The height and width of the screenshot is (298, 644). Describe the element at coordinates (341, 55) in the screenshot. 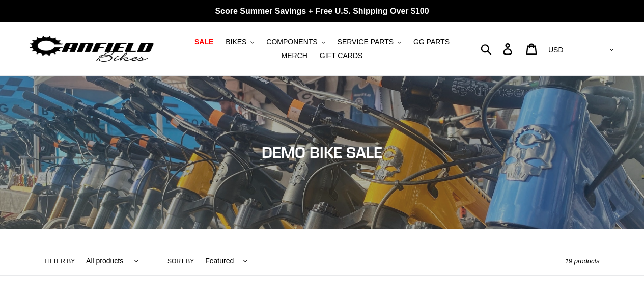

I see `span: GIFT CARDS` at that location.